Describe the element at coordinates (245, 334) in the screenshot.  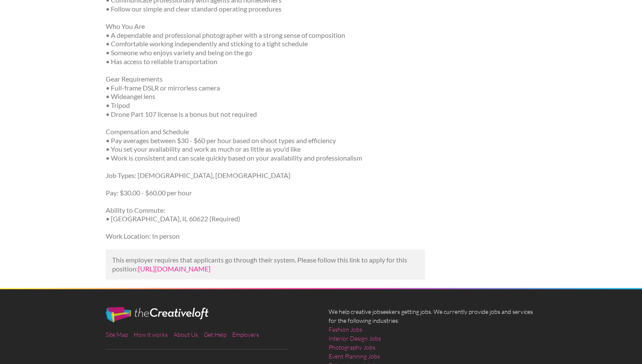
I see `a: Employers` at that location.